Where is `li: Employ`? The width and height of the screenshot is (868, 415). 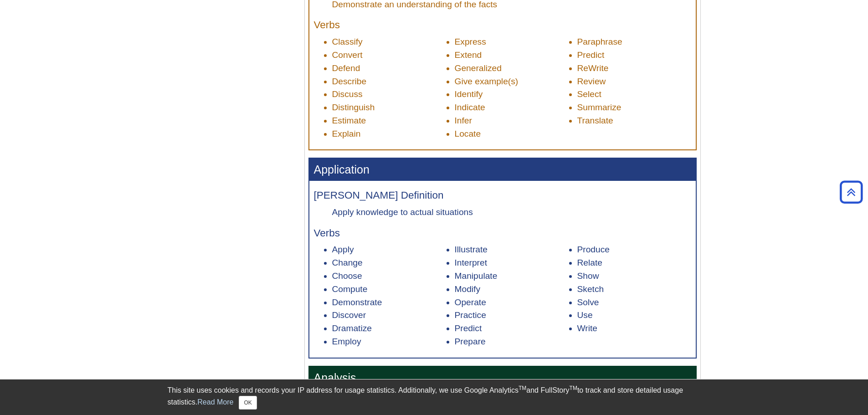
li: Employ is located at coordinates (389, 341).